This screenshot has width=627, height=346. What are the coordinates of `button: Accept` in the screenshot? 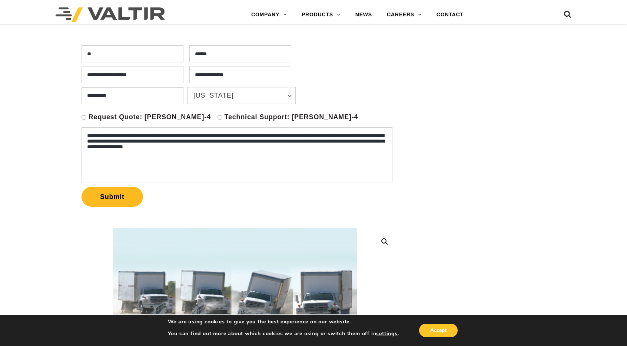 It's located at (439, 330).